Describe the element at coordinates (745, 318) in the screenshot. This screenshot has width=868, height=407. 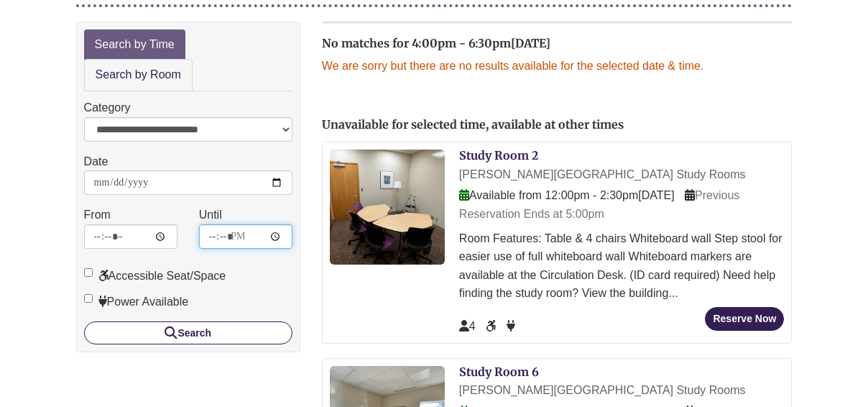
I see `button: Reserve Now` at that location.